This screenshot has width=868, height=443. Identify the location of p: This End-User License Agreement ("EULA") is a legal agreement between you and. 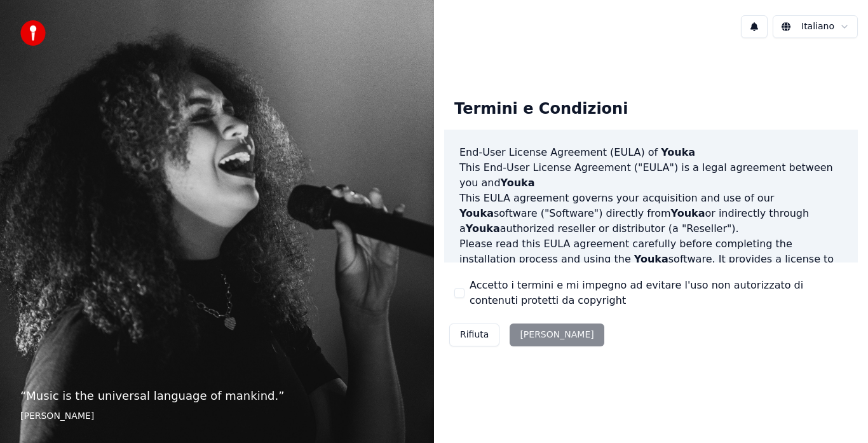
(650, 175).